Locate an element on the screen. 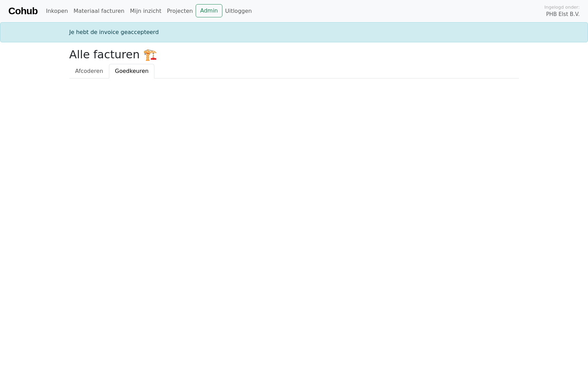 This screenshot has height=368, width=588. span: PHB Elst B.V. is located at coordinates (562, 14).